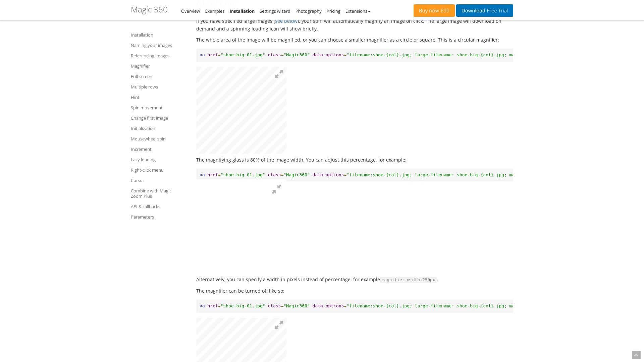 The image size is (644, 362). I want to click on a: see below, so click(286, 21).